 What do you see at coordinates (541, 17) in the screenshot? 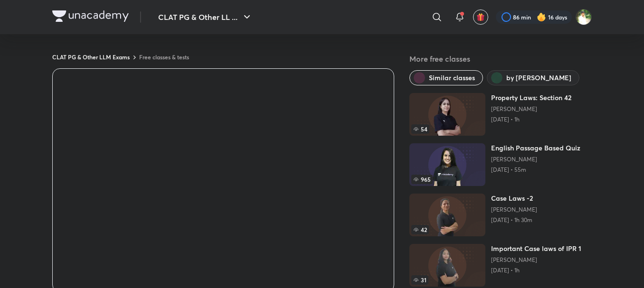
I see `img: streak` at bounding box center [541, 17].